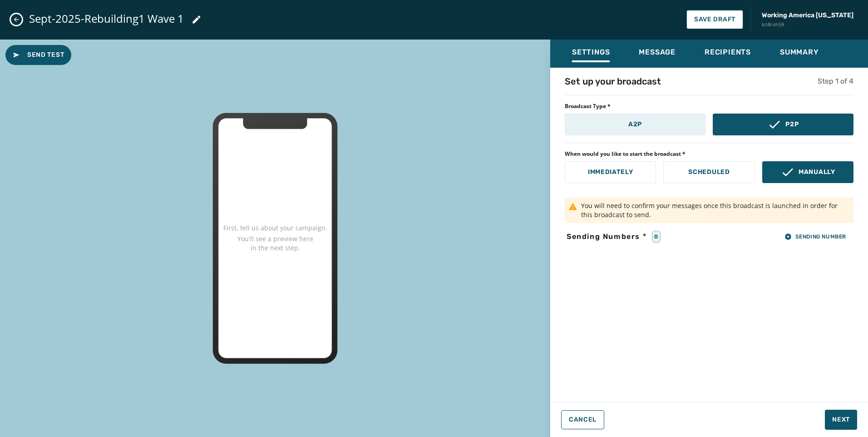 This screenshot has height=437, width=868. What do you see at coordinates (728, 52) in the screenshot?
I see `span: Recipients` at bounding box center [728, 52].